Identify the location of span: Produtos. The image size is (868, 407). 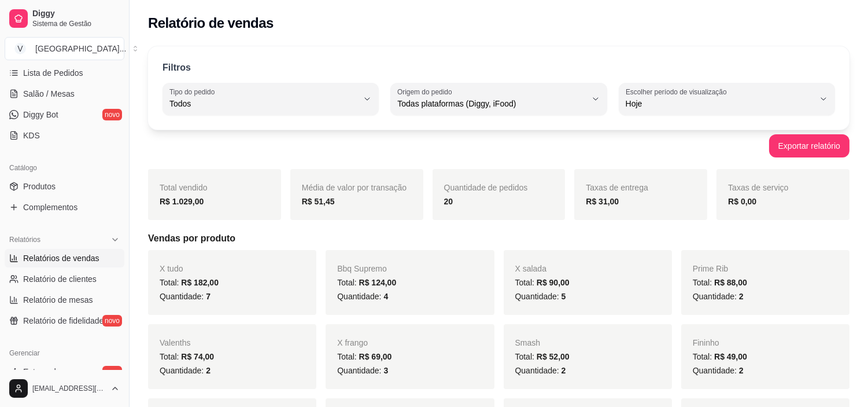
(40, 186).